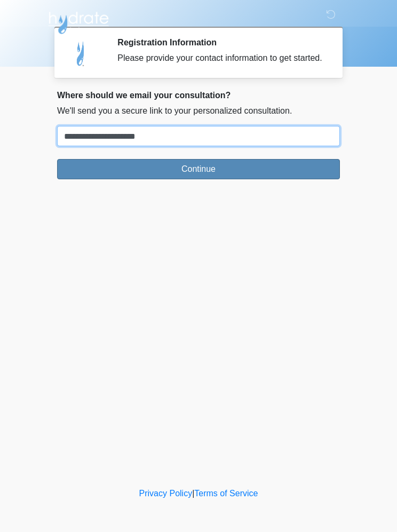 Image resolution: width=397 pixels, height=532 pixels. I want to click on a: Privacy Policy, so click(166, 493).